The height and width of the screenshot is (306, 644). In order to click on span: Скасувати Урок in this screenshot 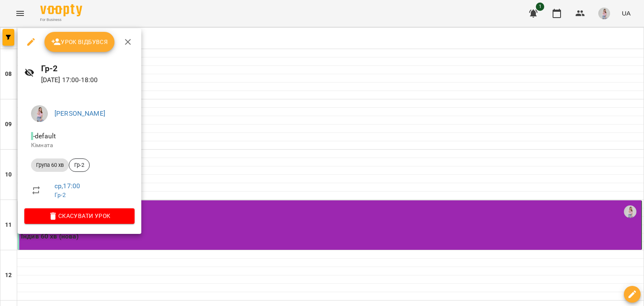, I will do `click(79, 216)`.